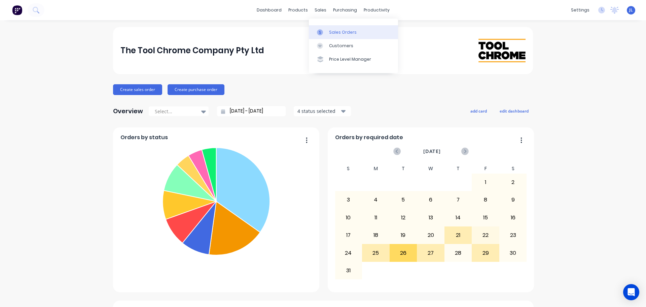  I want to click on div: 4, so click(376, 200).